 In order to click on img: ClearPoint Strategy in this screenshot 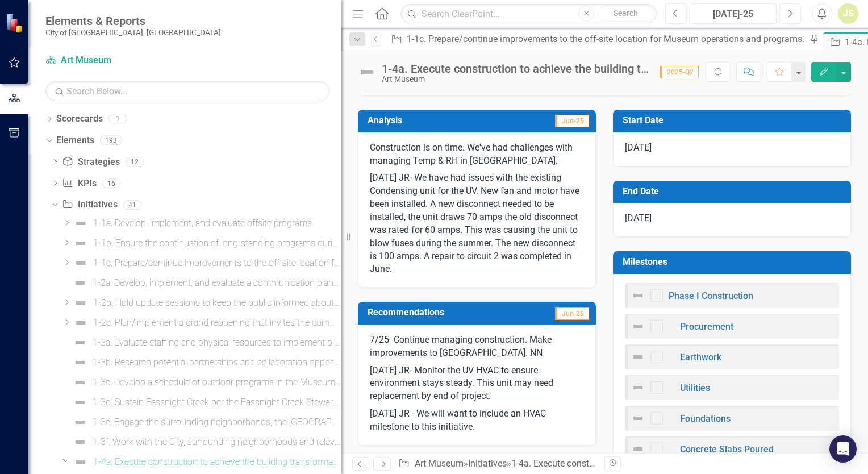, I will do `click(16, 23)`.